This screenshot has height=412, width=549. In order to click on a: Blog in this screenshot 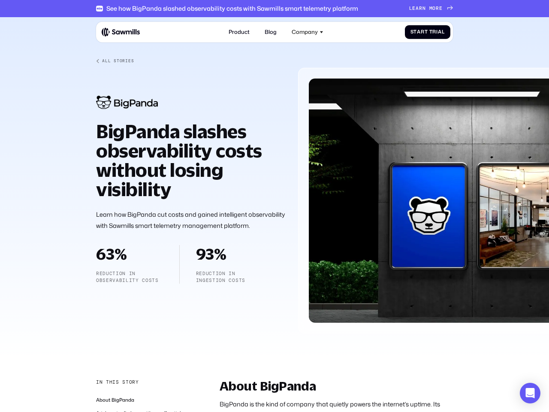, I will do `click(270, 32)`.